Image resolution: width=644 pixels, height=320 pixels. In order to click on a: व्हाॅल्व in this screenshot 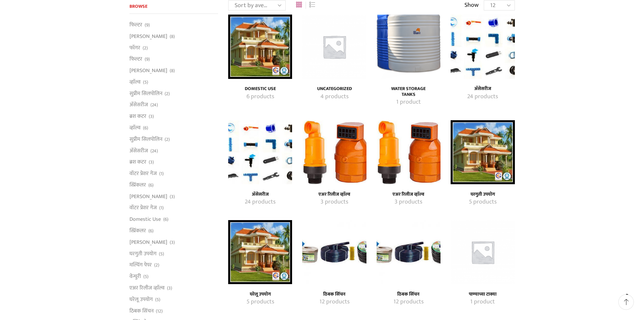, I will do `click(135, 128)`.